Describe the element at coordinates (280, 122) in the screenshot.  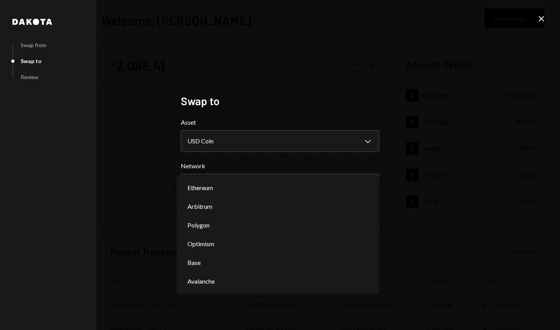
I see `label: Asset` at that location.